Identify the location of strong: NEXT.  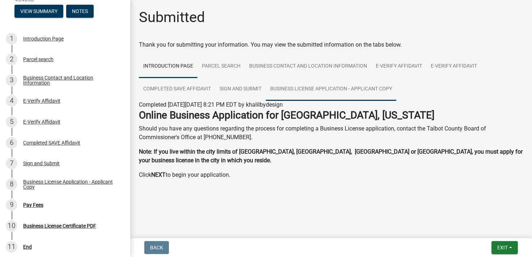
(158, 175).